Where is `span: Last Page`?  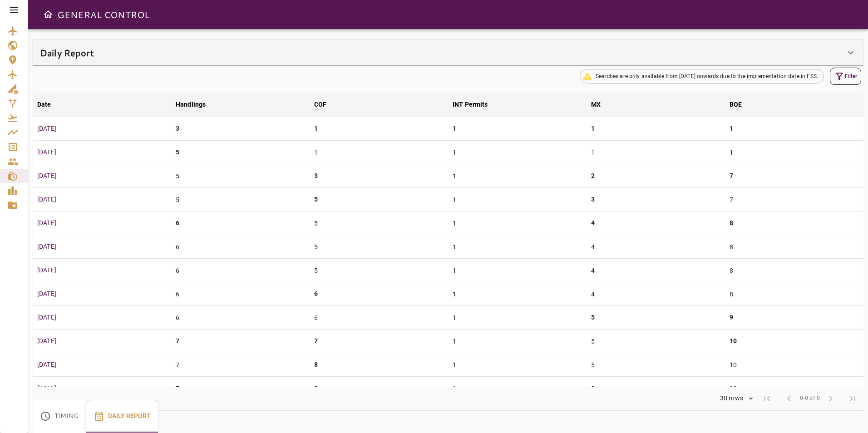 span: Last Page is located at coordinates (852, 399).